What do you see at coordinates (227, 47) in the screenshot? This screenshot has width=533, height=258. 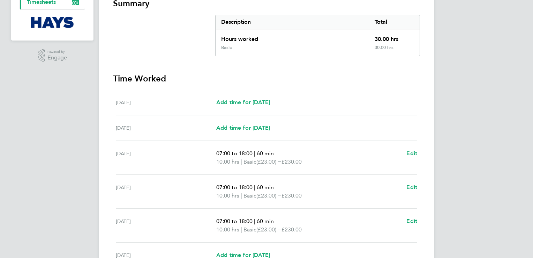 I see `div: Basic` at bounding box center [227, 47].